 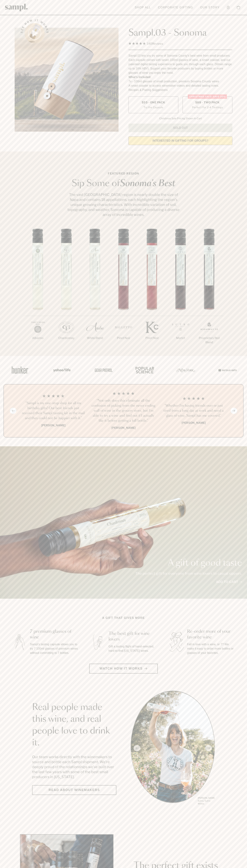 What do you see at coordinates (75, 767) in the screenshot?
I see `p: Our team works directly with the winemakers to source and bottle each Sampl shipment. We’re deepl...` at bounding box center [75, 767].